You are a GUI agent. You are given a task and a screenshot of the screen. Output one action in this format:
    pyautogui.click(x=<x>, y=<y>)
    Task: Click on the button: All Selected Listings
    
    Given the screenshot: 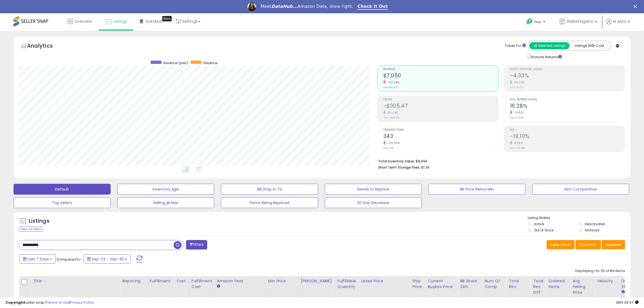 What is the action you would take?
    pyautogui.click(x=549, y=46)
    